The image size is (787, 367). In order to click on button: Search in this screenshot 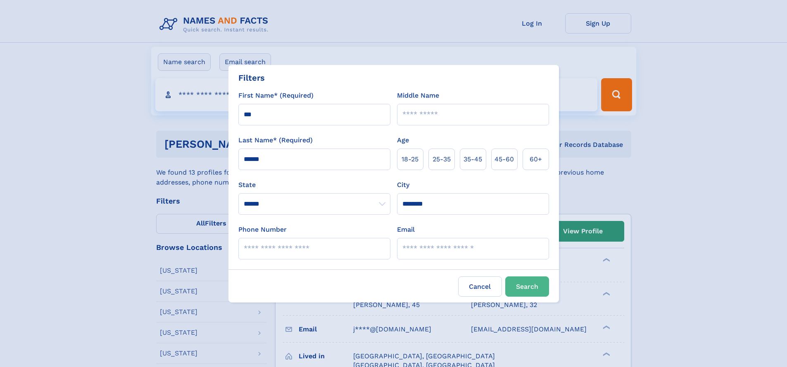, I will do `click(527, 286)`.